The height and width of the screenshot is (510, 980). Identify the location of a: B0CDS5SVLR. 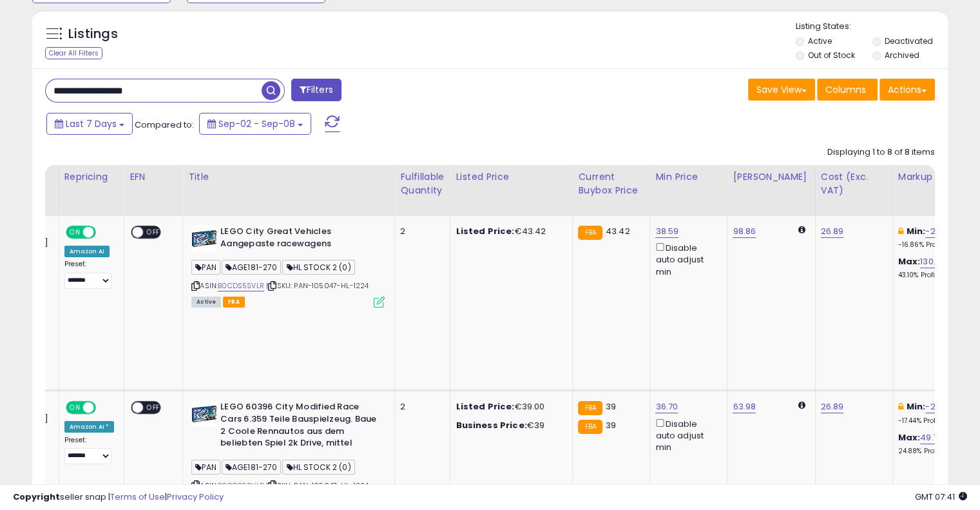
(241, 285).